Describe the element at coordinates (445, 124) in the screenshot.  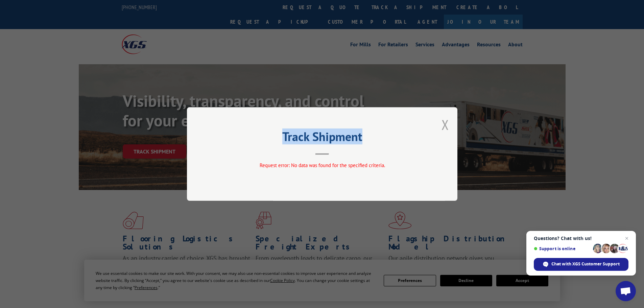
I see `button: Close modal` at that location.